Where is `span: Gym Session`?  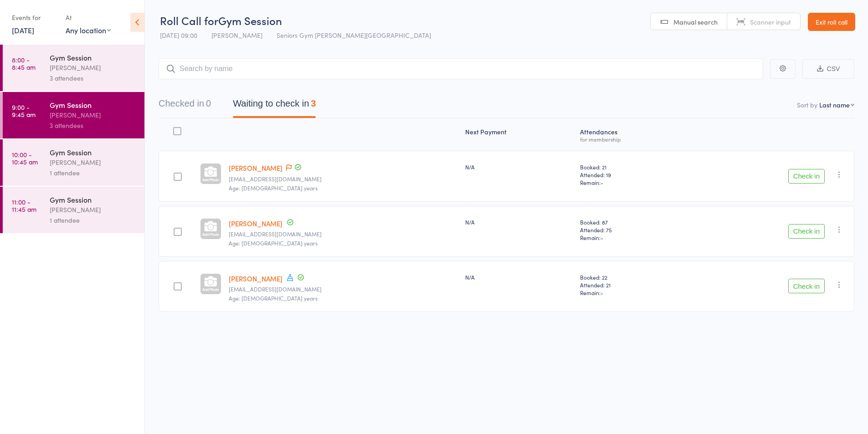 span: Gym Session is located at coordinates (250, 20).